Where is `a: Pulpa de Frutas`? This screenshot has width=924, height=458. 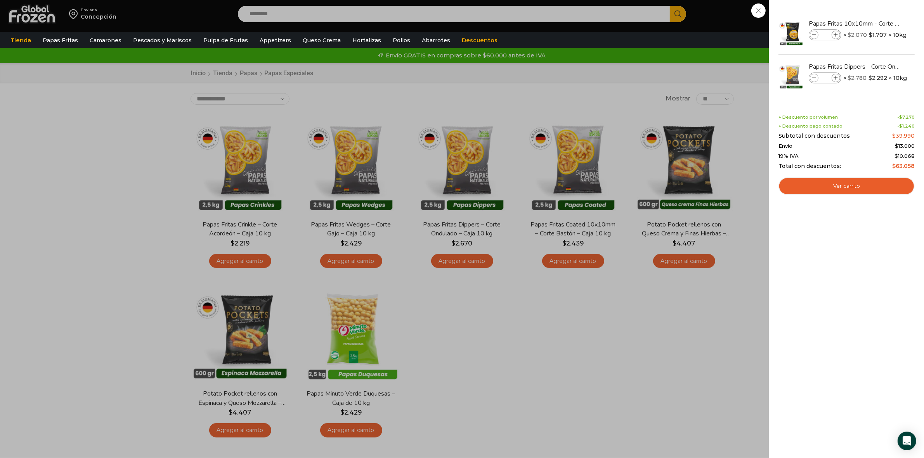 a: Pulpa de Frutas is located at coordinates (225, 40).